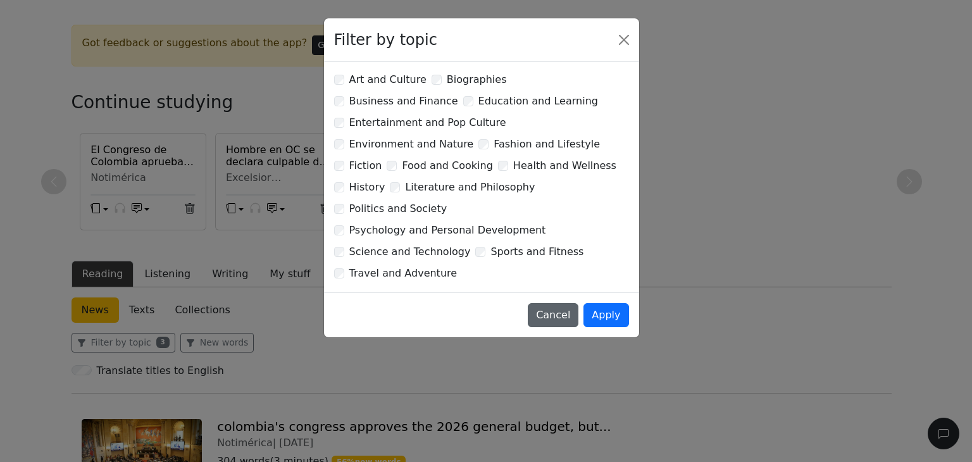 The image size is (972, 462). I want to click on label: Travel and Adventure, so click(403, 273).